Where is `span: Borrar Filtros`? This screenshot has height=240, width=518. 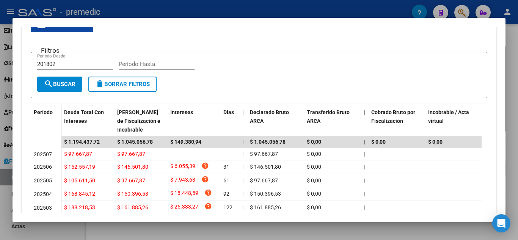 span: Borrar Filtros is located at coordinates (123, 84).